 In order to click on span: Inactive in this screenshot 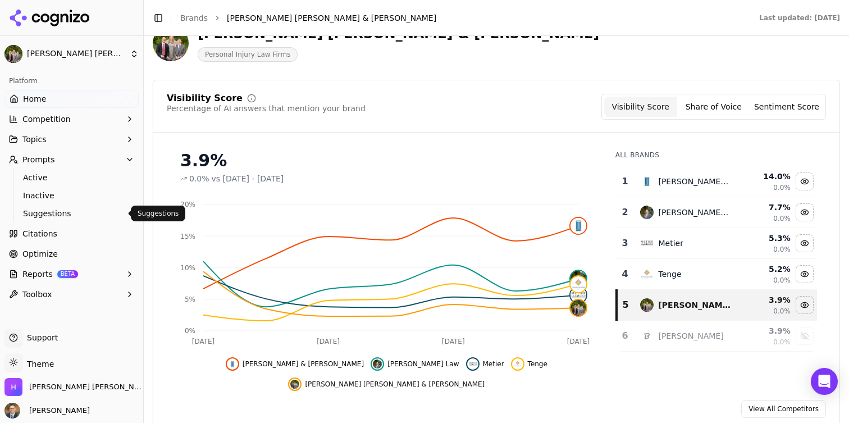, I will do `click(72, 195)`.